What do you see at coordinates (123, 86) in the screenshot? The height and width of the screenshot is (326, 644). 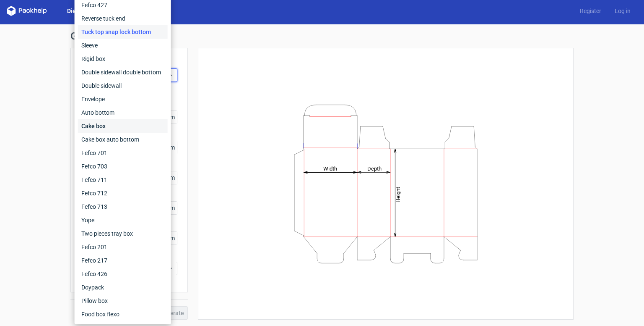 I see `div: Double sidewall` at bounding box center [123, 86].